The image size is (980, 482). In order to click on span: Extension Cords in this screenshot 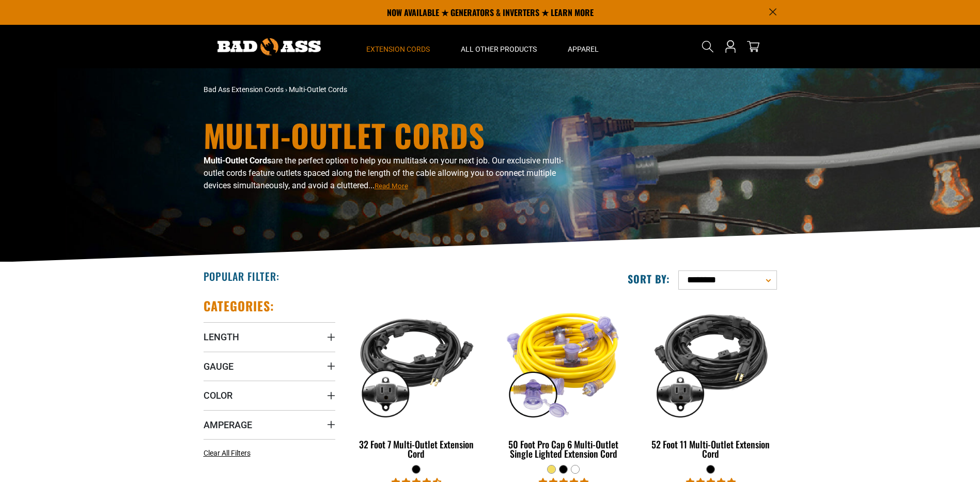, I will do `click(398, 49)`.